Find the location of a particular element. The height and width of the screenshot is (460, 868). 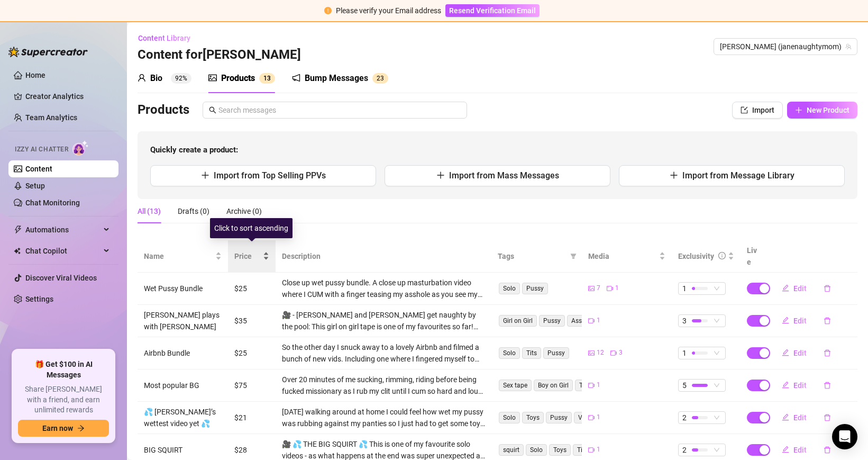

a: Content is located at coordinates (38, 169).